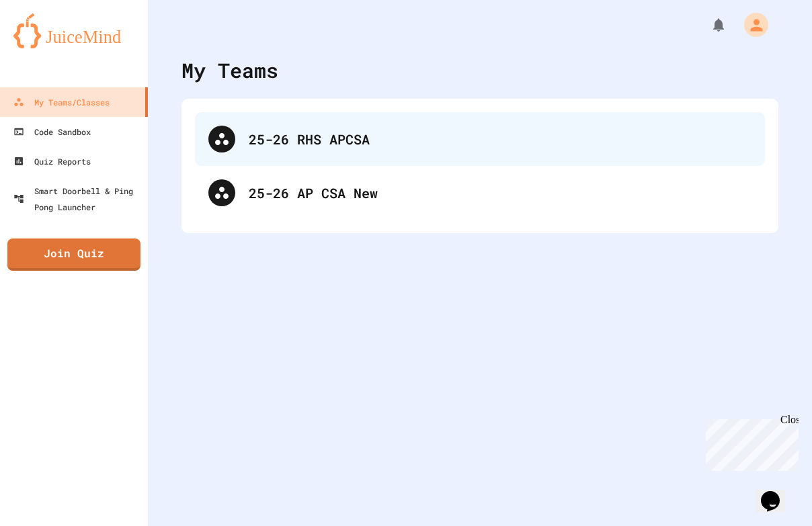 Image resolution: width=812 pixels, height=526 pixels. Describe the element at coordinates (751, 25) in the screenshot. I see `div: My Account` at that location.